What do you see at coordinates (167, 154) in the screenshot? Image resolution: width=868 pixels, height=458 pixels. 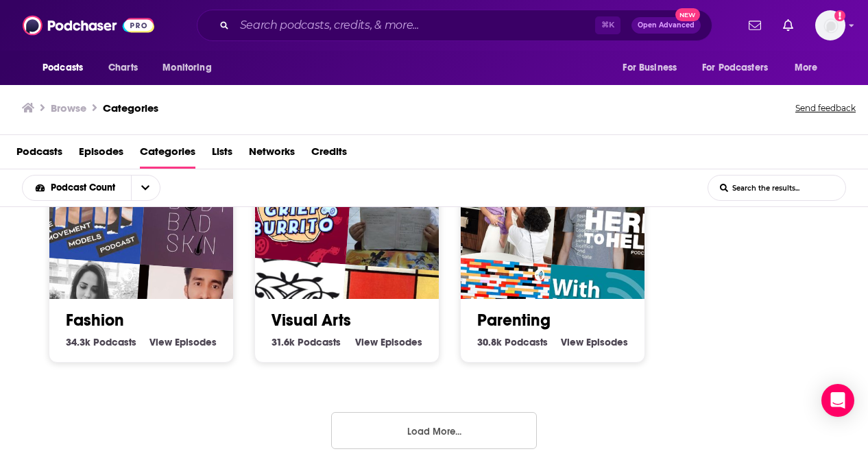 I see `span: Categories` at bounding box center [167, 154].